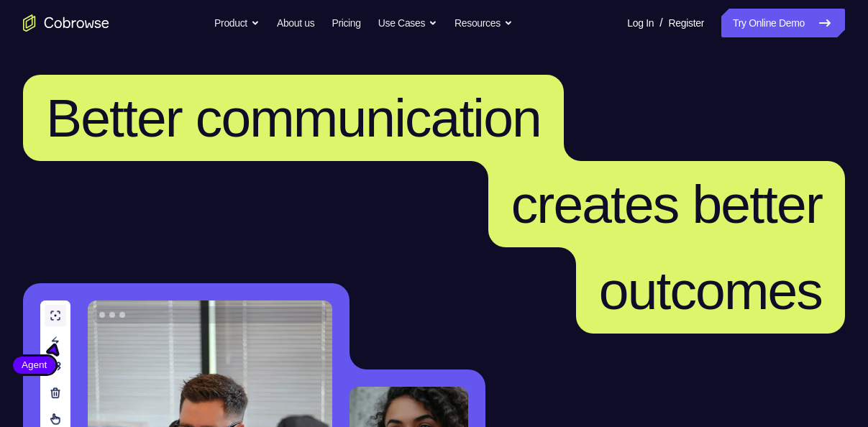 This screenshot has width=868, height=427. I want to click on a: Log In, so click(640, 23).